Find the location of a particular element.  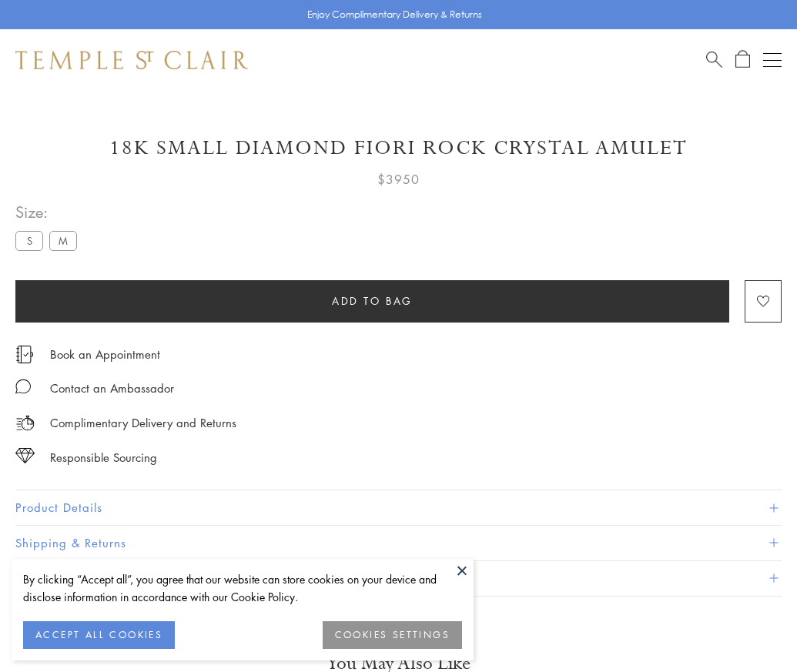

a: Search is located at coordinates (714, 59).